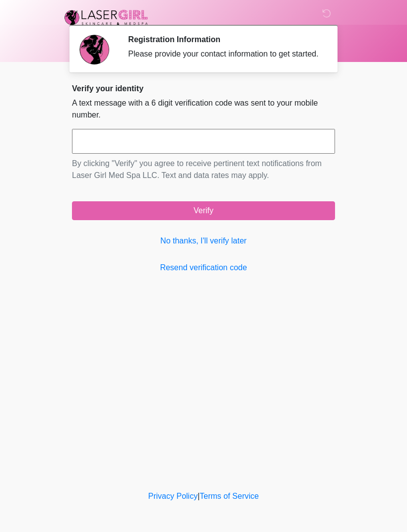 The height and width of the screenshot is (532, 407). What do you see at coordinates (229, 496) in the screenshot?
I see `a: Terms of Service` at bounding box center [229, 496].